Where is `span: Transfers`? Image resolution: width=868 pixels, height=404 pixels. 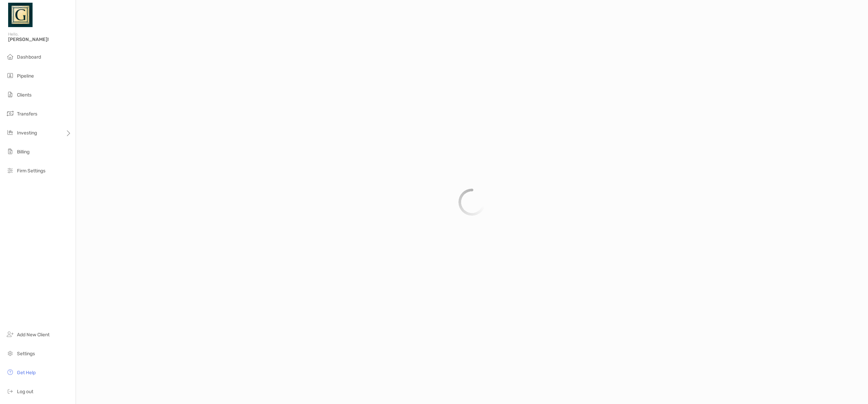
span: Transfers is located at coordinates (27, 114).